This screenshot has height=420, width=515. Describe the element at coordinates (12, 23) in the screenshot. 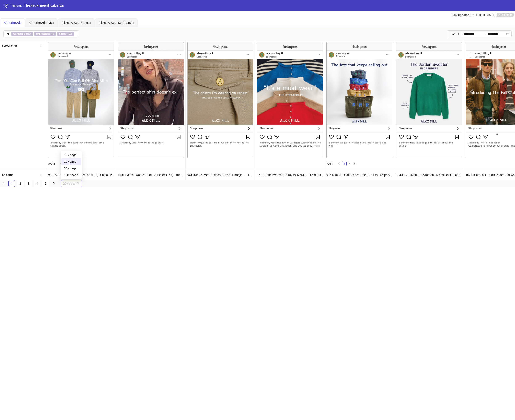

I see `span: All Active Ads` at that location.